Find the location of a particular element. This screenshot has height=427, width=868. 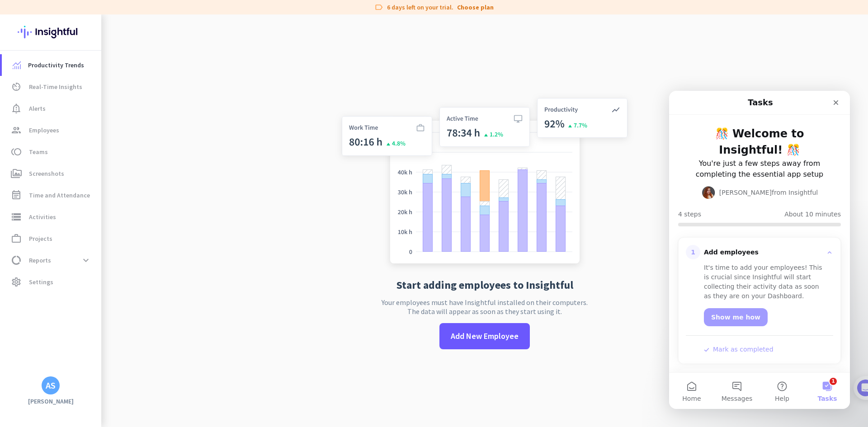

h2: Start adding employees to Insightful is located at coordinates (484, 285).